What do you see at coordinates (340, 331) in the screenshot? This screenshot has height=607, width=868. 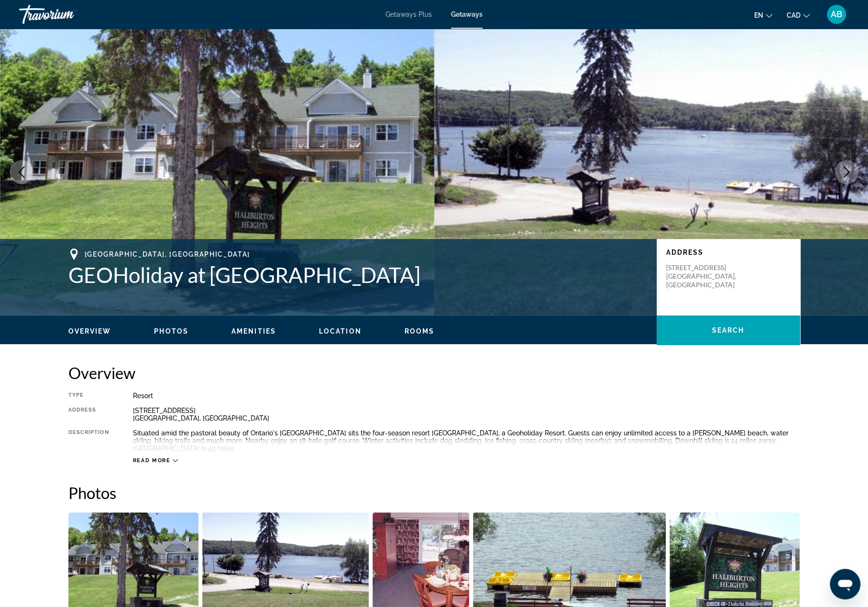 I see `span: Location` at bounding box center [340, 331].